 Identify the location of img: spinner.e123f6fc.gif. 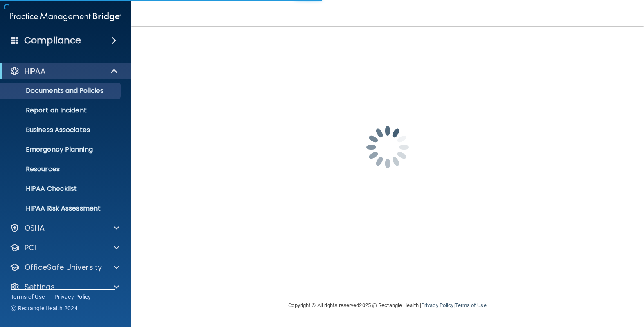
(388, 147).